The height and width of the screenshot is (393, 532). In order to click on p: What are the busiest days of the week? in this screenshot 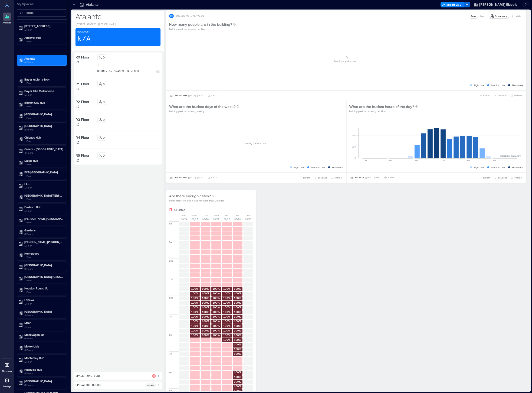, I will do `click(202, 107)`.